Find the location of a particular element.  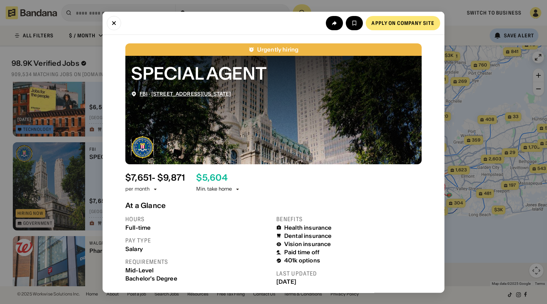

span: FBI is located at coordinates (143, 94).